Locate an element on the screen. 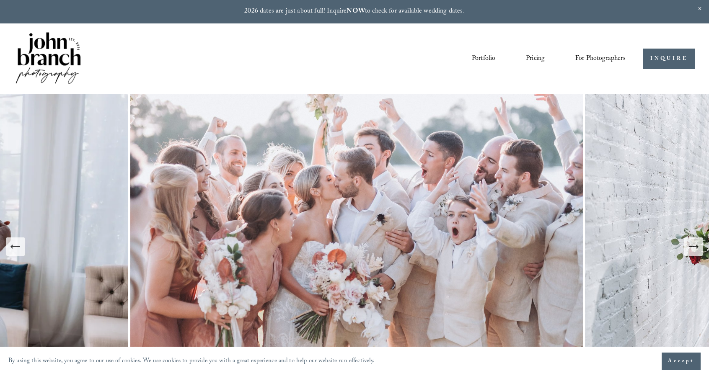  a: folder dropdown is located at coordinates (600, 59).